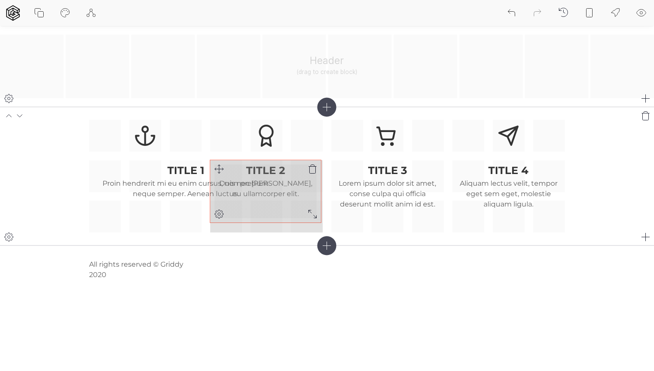 The width and height of the screenshot is (654, 371). Describe the element at coordinates (186, 189) in the screenshot. I see `p: Proin hendrerit mi eu enim cursus, non pretium neque semper. Aenean luctus.` at that location.